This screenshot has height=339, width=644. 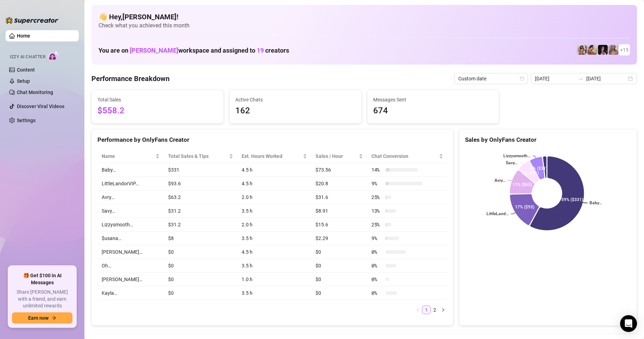 What do you see at coordinates (581, 79) in the screenshot?
I see `span: swap-right` at bounding box center [581, 79].